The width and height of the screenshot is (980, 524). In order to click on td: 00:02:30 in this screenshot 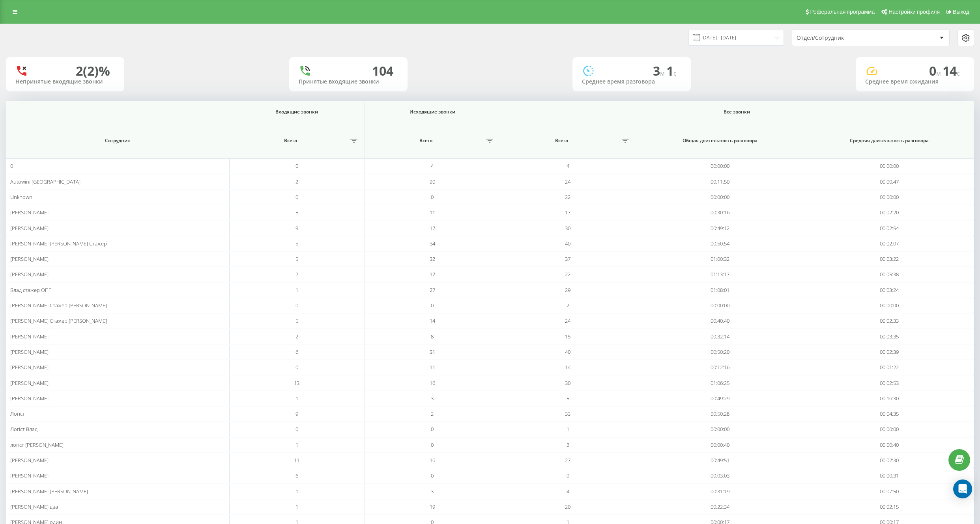, I will do `click(889, 460)`.